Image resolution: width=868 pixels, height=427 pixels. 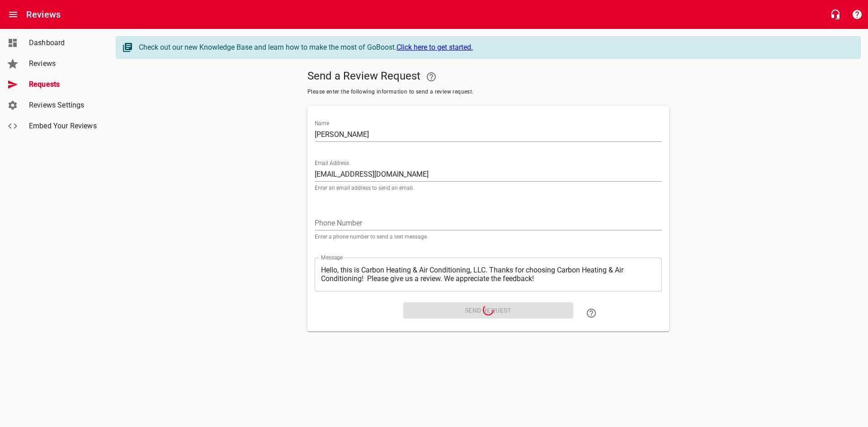 What do you see at coordinates (488, 92) in the screenshot?
I see `span: Please enter the following information to send a review request.` at bounding box center [488, 92].